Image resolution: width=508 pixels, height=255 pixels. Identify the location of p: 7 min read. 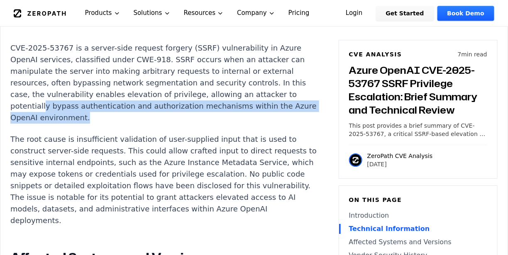
(472, 54).